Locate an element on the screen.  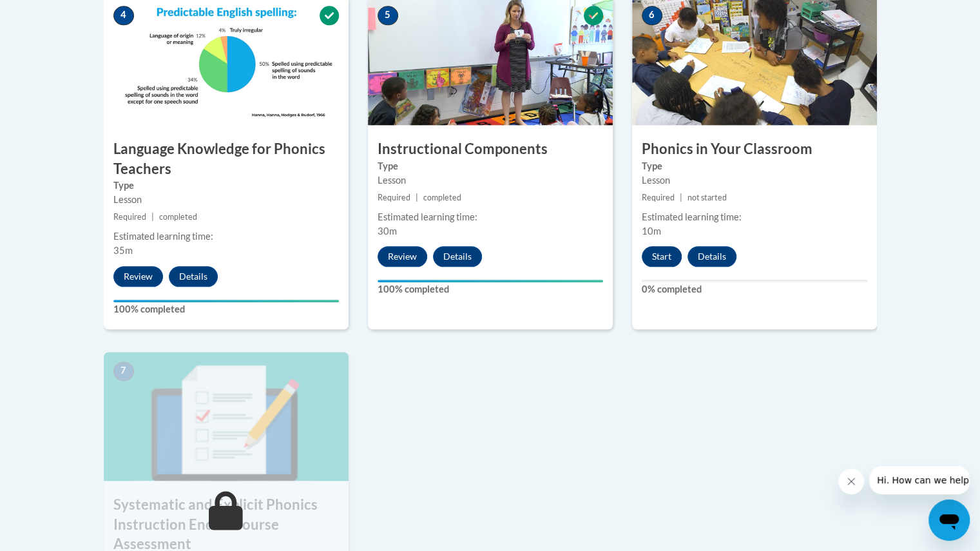
span: 5 is located at coordinates (388, 15).